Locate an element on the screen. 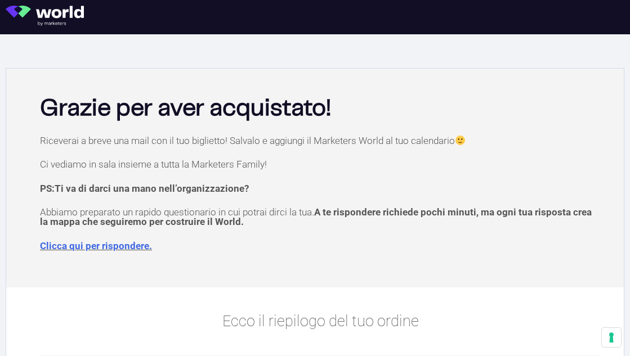 Image resolution: width=630 pixels, height=356 pixels. span: Ti va di darci una mano nell’organizzazione? is located at coordinates (151, 189).